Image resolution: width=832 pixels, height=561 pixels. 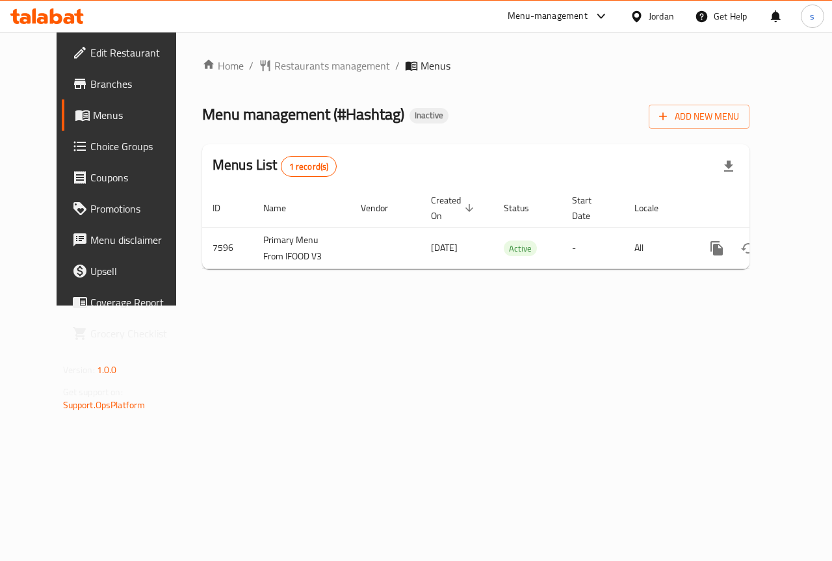 I want to click on span: Coverage Report, so click(x=138, y=302).